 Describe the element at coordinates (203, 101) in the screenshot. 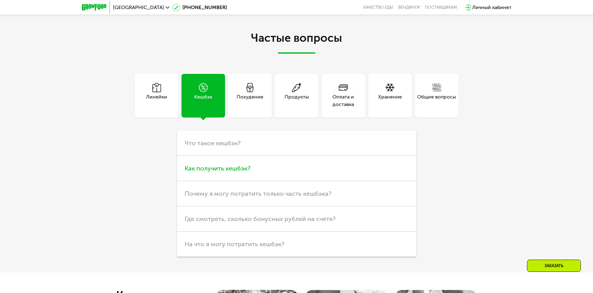

I see `div: Кешбэк` at that location.